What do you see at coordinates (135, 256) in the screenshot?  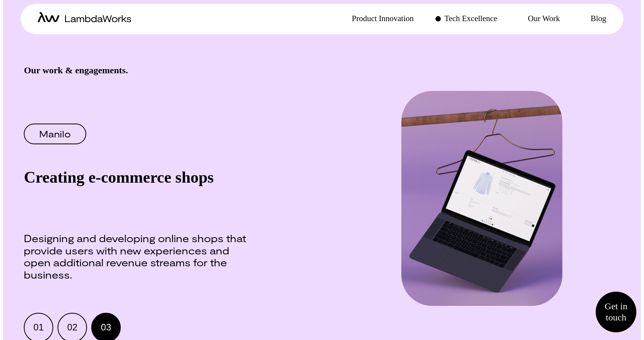 I see `div: Designing and developing online shops that provide users with new experiences and open additional...` at bounding box center [135, 256].